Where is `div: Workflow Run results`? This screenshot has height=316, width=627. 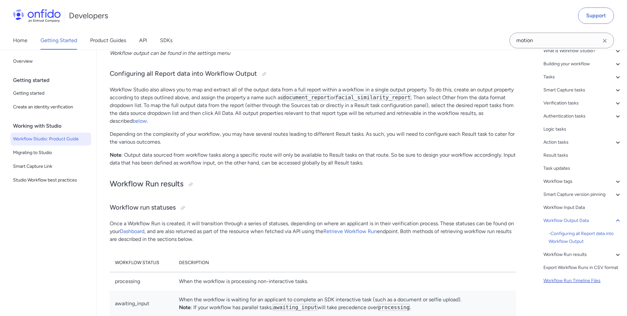 div: Workflow Run results is located at coordinates (582, 255).